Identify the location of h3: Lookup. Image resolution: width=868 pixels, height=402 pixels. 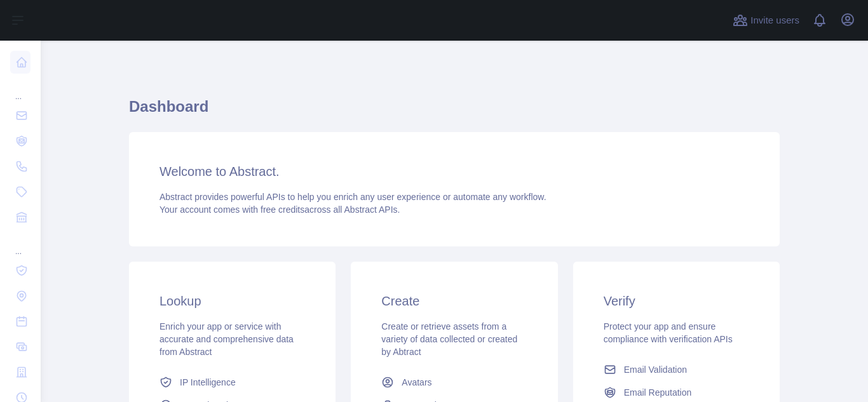
(232, 301).